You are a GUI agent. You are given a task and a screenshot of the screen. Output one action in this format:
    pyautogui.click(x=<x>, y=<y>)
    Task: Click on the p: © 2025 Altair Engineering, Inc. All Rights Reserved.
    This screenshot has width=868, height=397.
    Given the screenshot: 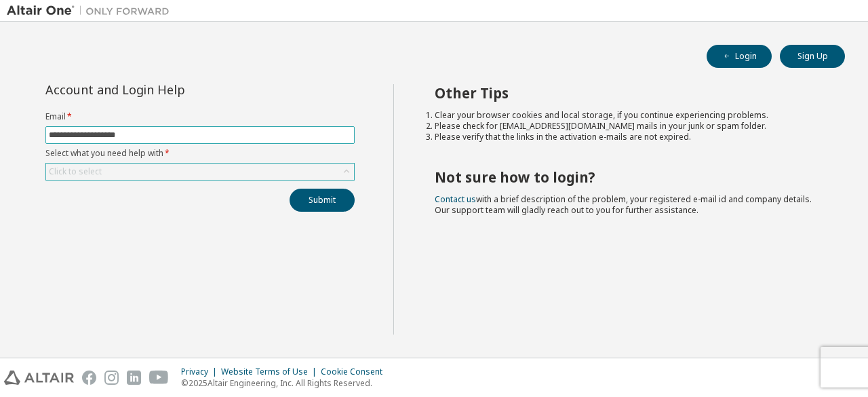 What is the action you would take?
    pyautogui.click(x=285, y=382)
    